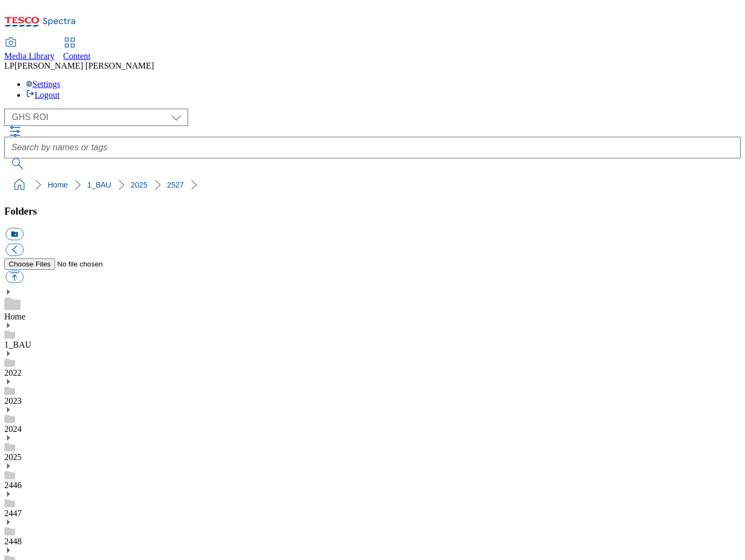 The width and height of the screenshot is (745, 560). I want to click on h3: Folders, so click(373, 211).